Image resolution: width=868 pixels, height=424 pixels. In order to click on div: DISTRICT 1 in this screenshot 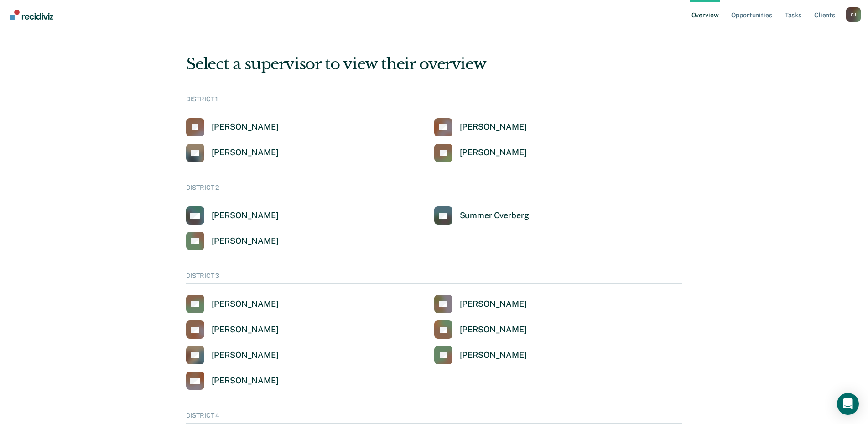, I will do `click(434, 101)`.